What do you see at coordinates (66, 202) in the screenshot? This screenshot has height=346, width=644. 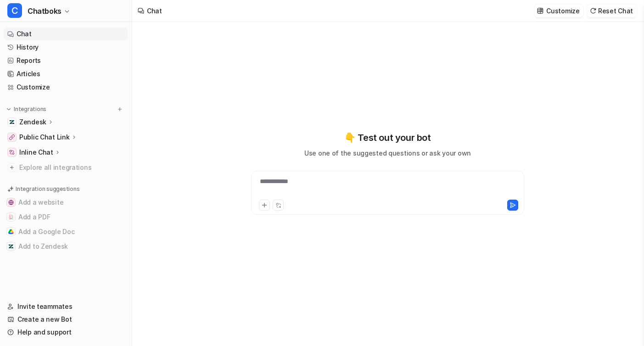 I see `button: Add a websiteAdd a website` at bounding box center [66, 202].